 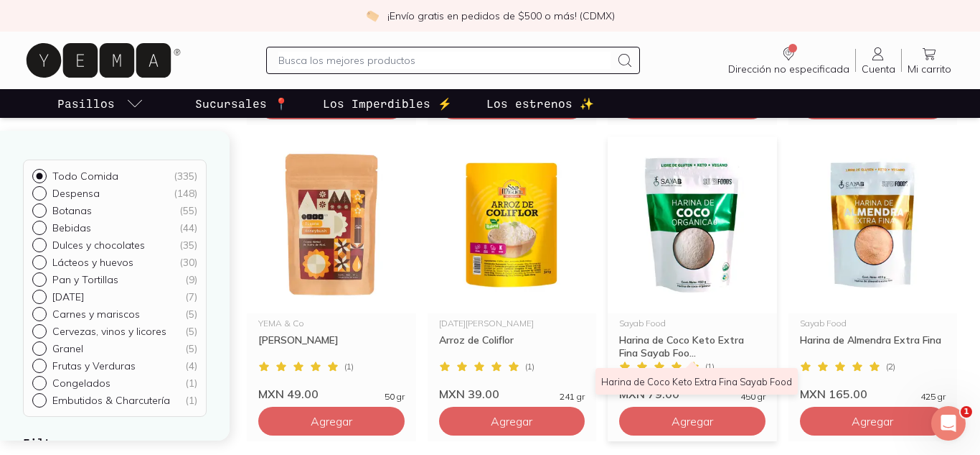 I want to click on a: Cuenta, so click(x=878, y=60).